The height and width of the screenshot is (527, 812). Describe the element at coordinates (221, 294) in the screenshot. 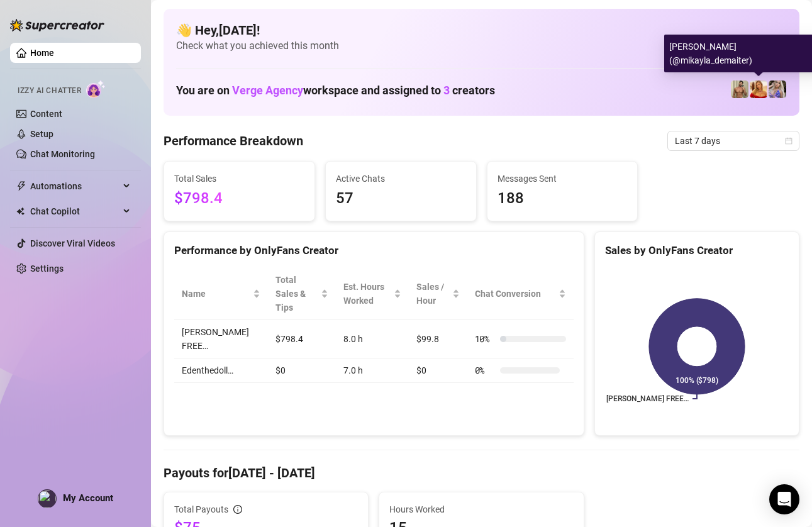

I see `th: Name` at that location.